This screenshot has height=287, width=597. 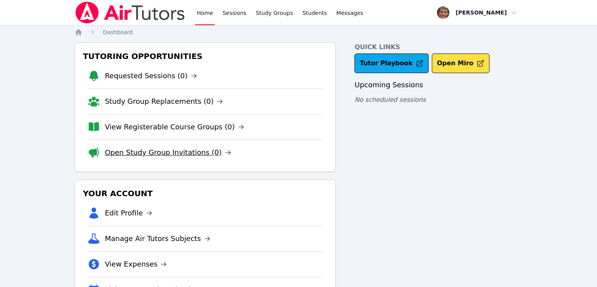 What do you see at coordinates (390, 99) in the screenshot?
I see `span: No scheduled sessions` at bounding box center [390, 99].